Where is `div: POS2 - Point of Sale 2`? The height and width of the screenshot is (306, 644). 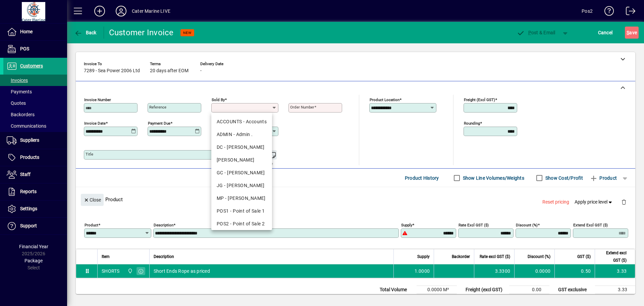 div: POS2 - Point of Sale 2 is located at coordinates (242, 224).